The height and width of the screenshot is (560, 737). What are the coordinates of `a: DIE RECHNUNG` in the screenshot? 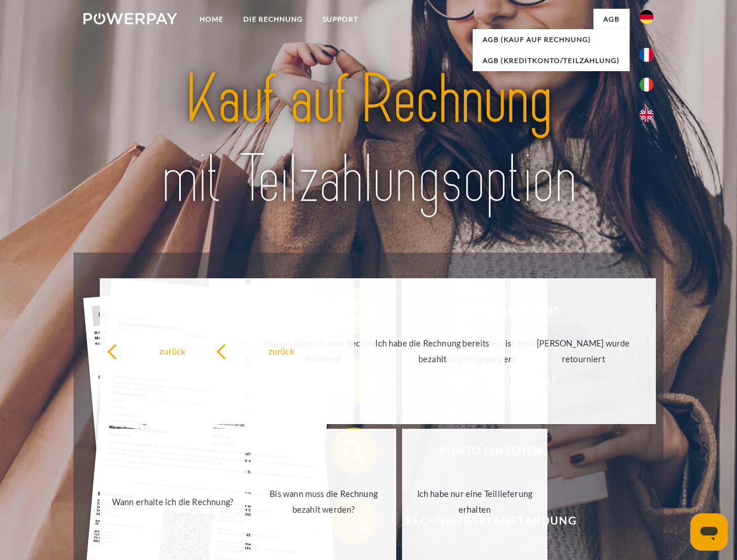 It's located at (273, 19).